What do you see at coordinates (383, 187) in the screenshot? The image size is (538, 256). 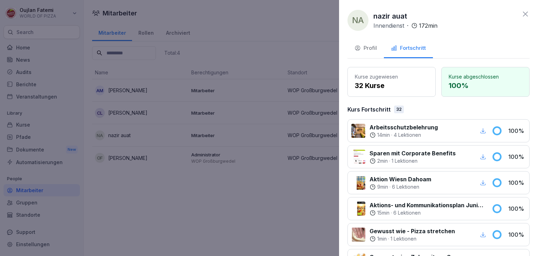 I see `p: 9 min` at bounding box center [383, 187].